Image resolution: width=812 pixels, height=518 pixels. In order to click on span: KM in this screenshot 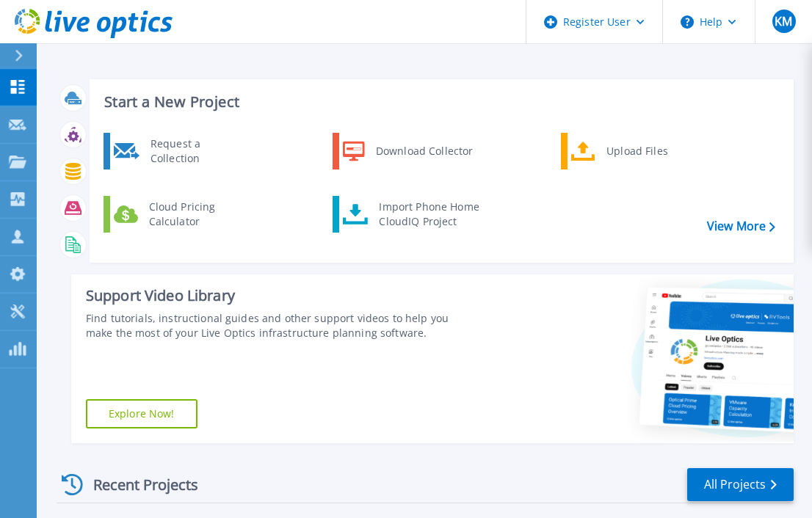, I will do `click(783, 21)`.